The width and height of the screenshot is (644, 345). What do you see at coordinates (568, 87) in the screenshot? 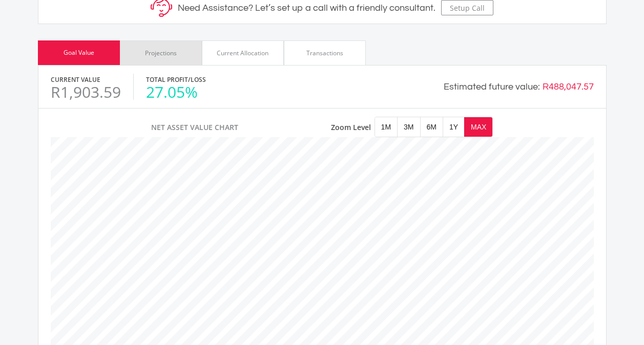
I see `div: R488,047.57` at bounding box center [568, 87].